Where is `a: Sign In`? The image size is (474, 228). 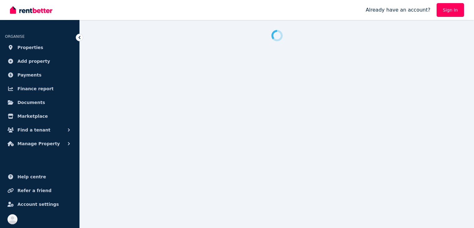 a: Sign In is located at coordinates (451, 10).